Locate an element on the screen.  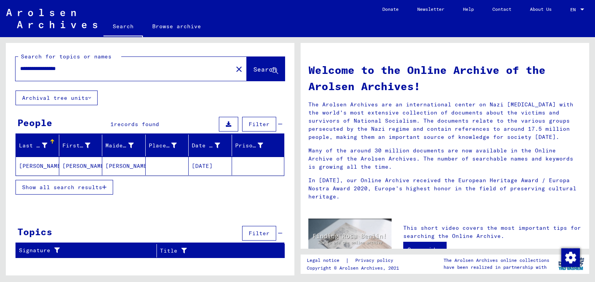
img: video.jpg is located at coordinates (350, 241).